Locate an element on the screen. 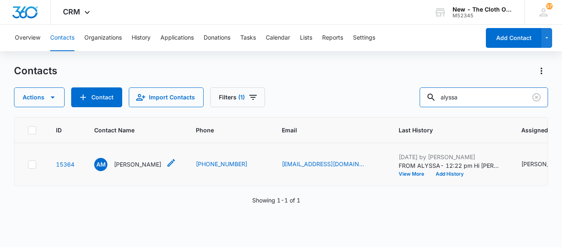 This screenshot has height=247, width=562. button: Overview is located at coordinates (28, 38).